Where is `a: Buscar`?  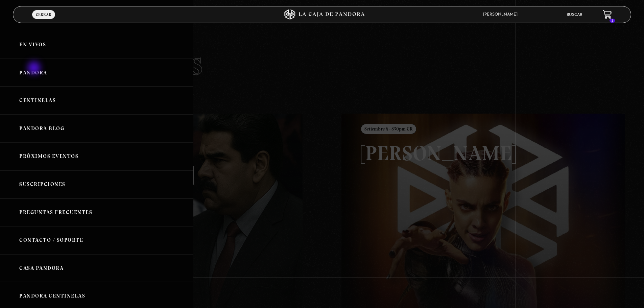
a: Buscar is located at coordinates (575, 15).